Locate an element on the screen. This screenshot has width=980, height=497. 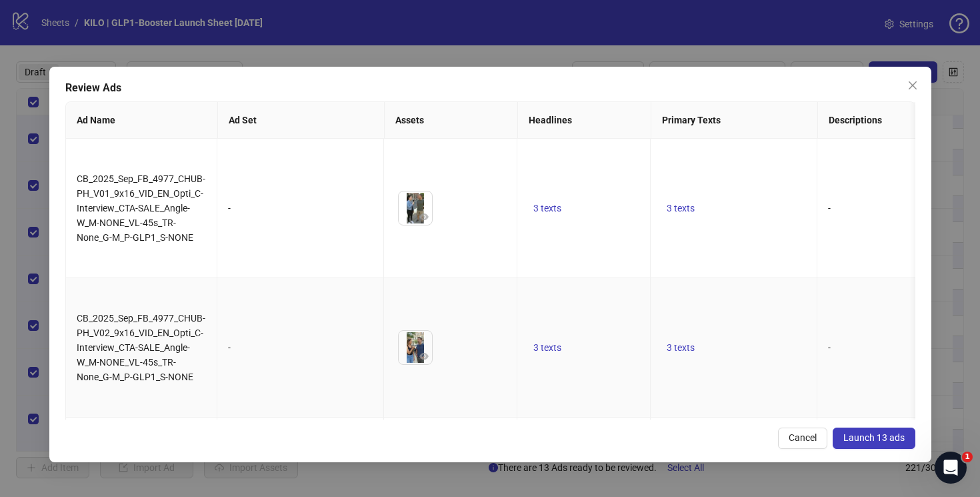
th: Headlines is located at coordinates (585, 120).